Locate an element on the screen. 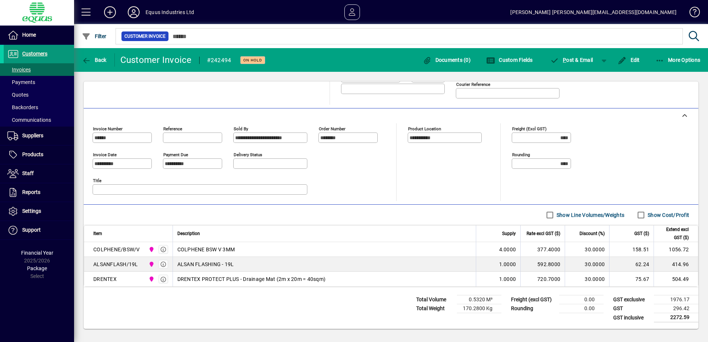 This screenshot has width=708, height=342. td: 504.49 is located at coordinates (676, 279).